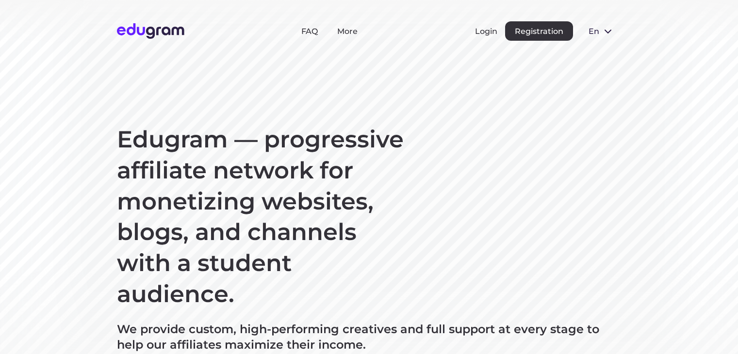 The width and height of the screenshot is (738, 354). I want to click on h1: Edugram — progressive affiliate network for monetizing websites, blogs, and channels with a stude..., so click(262, 217).